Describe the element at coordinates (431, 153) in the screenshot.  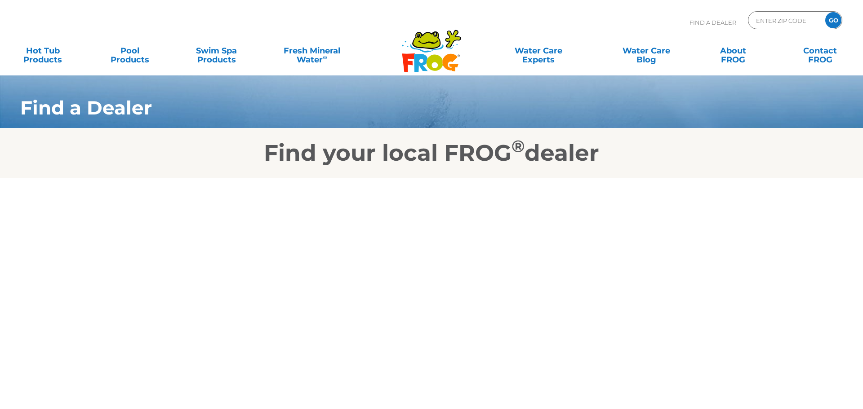
I see `h2: Find your local FROG dealer` at that location.